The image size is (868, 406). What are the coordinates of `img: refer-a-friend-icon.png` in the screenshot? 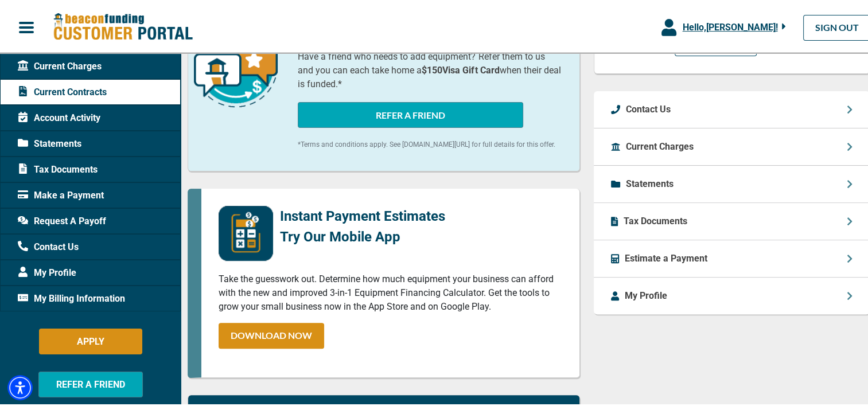 It's located at (236, 64).